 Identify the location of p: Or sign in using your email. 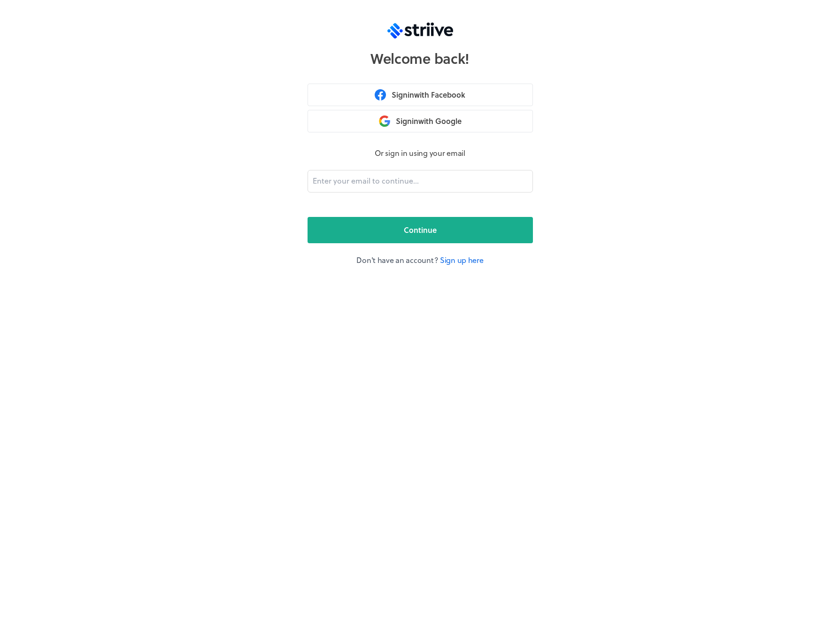
(420, 153).